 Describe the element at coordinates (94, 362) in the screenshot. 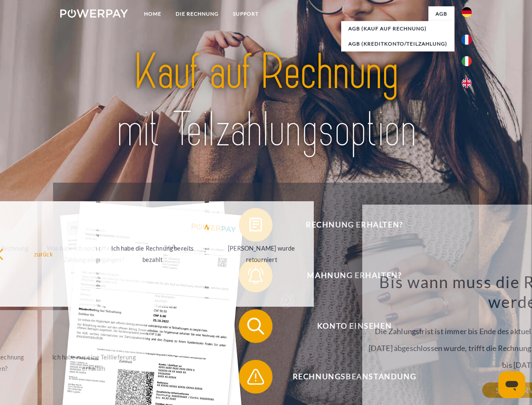

I see `div: Ich habe nur eine Teillieferung erhalten` at that location.